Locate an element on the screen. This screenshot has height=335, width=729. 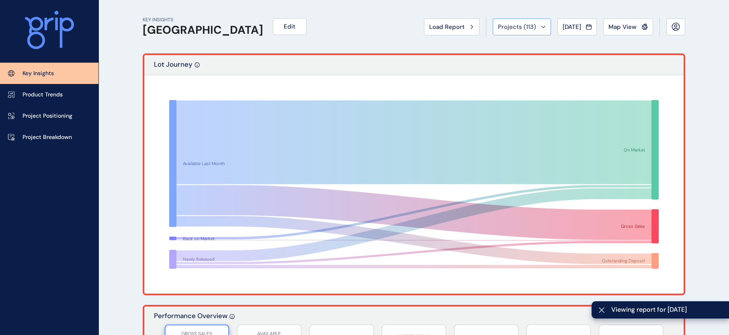
button: Load Report is located at coordinates (452, 27).